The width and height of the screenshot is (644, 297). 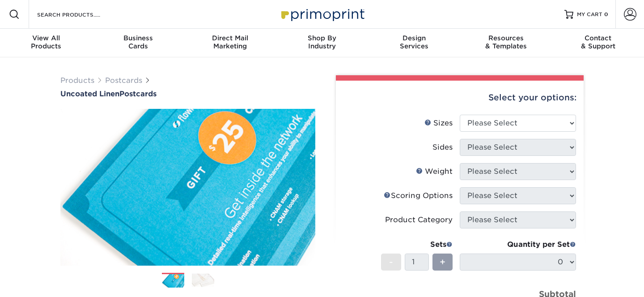 I want to click on div: Sides, so click(x=443, y=147).